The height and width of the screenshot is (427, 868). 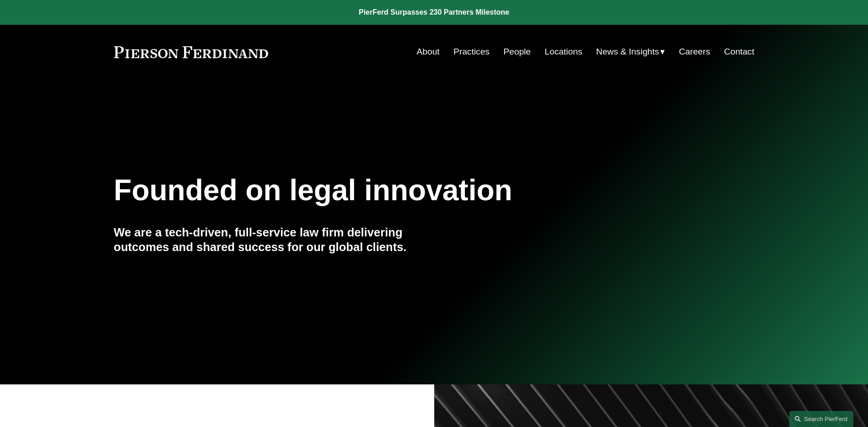 I want to click on h4: We are a tech-driven, full-service law firm delivering outcomes and shared success for our global..., so click(x=274, y=239).